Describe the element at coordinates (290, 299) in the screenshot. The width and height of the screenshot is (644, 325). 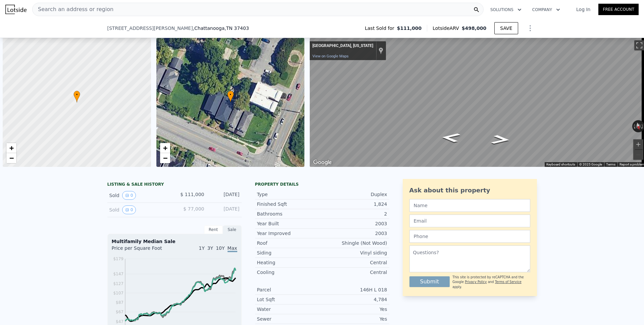
I see `div: Lot Sqft` at that location.